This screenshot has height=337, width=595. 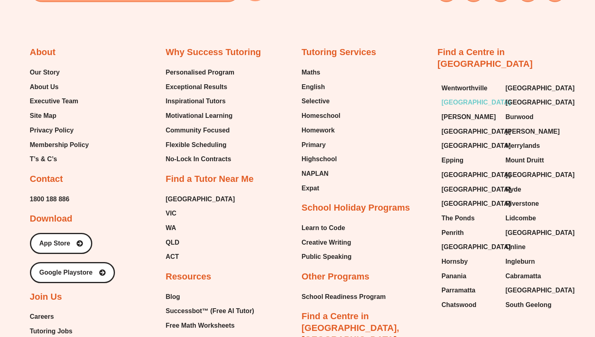 What do you see at coordinates (59, 159) in the screenshot?
I see `a: T’s & C’s` at bounding box center [59, 159].